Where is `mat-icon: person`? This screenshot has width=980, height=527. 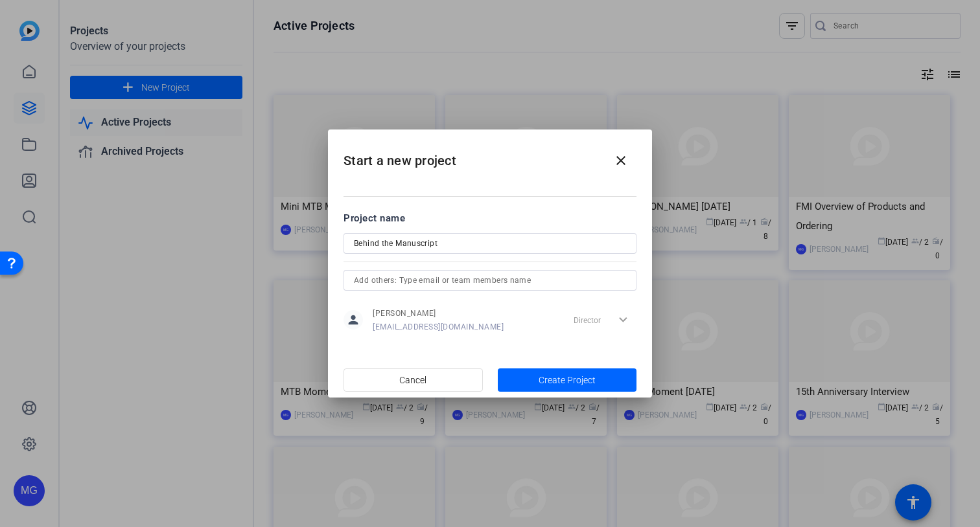 mat-icon: person is located at coordinates (353, 320).